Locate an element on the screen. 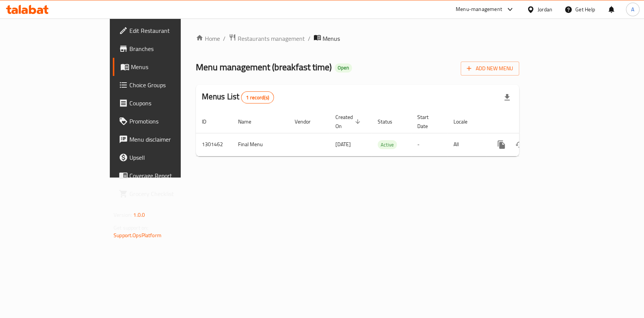  h2: Menus List is located at coordinates (238, 97).